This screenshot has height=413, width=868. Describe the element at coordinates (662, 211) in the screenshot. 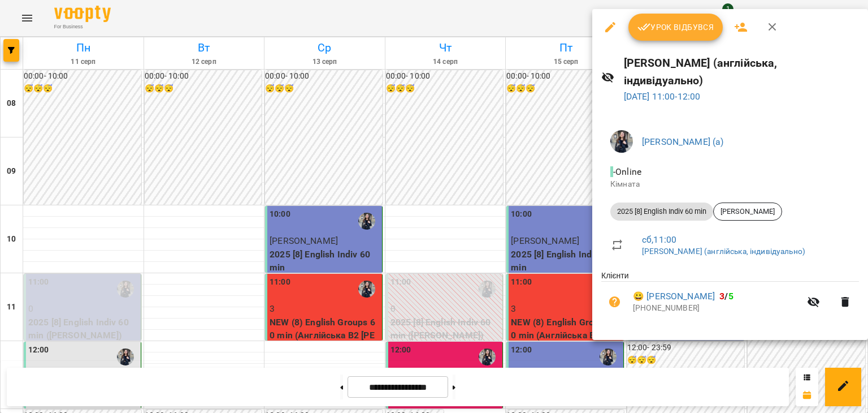

I see `span: 2025 [8] English Indiv 60 min` at that location.